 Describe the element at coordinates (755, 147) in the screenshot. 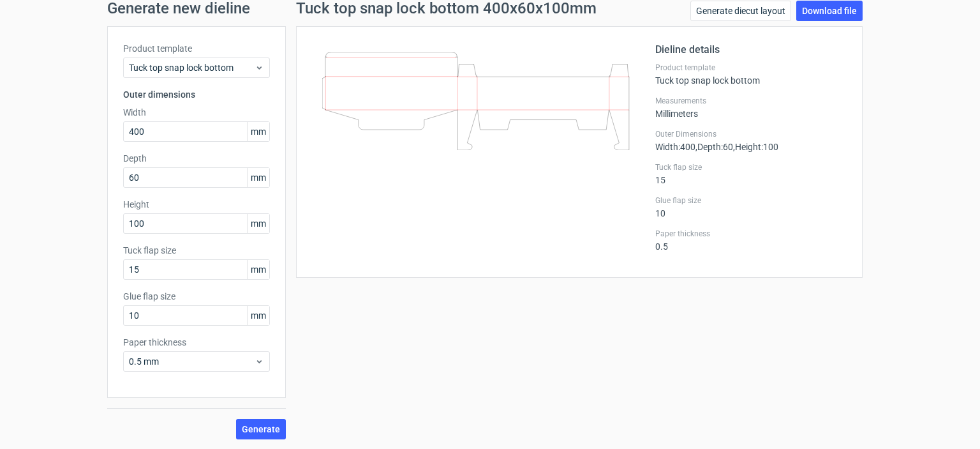

I see `span: , Height : 100` at that location.